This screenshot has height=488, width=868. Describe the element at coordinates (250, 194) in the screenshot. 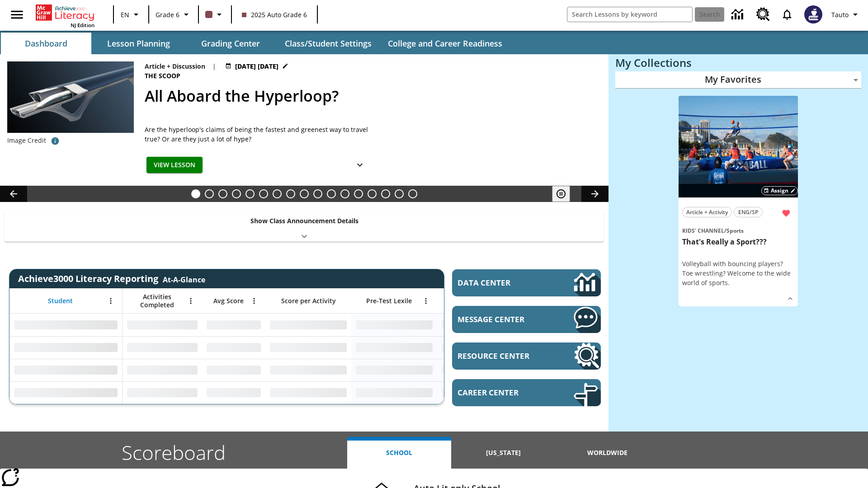

I see `button: Slide 5 The Last Homesteaders` at that location.